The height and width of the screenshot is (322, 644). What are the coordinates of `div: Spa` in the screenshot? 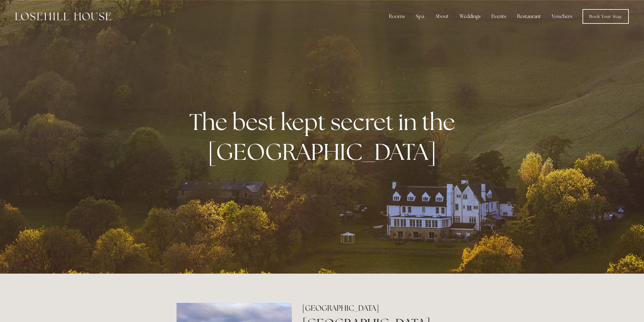 It's located at (420, 16).